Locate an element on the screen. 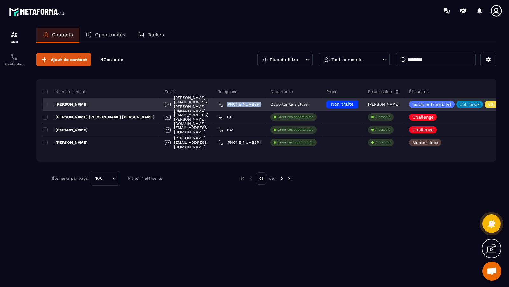 The width and height of the screenshot is (509, 287). p: Email is located at coordinates (169, 92).